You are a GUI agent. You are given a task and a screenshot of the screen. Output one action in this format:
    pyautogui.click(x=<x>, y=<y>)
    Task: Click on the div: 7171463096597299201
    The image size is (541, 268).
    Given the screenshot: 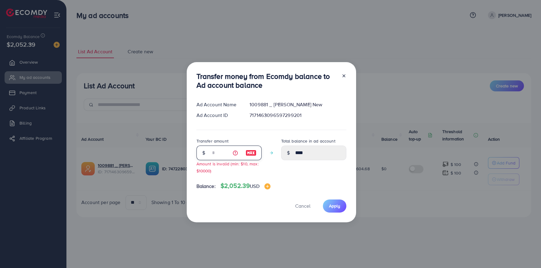 What is the action you would take?
    pyautogui.click(x=298, y=115)
    